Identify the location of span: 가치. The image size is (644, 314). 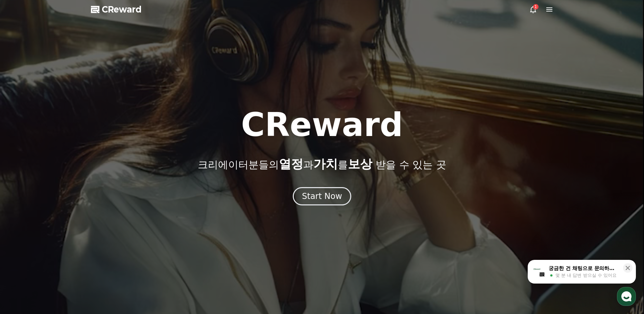
(325, 164).